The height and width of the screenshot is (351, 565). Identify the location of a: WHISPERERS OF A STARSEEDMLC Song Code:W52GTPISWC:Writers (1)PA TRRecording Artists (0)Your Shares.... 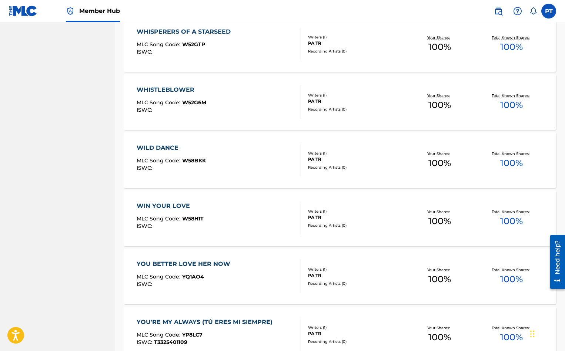
(340, 44).